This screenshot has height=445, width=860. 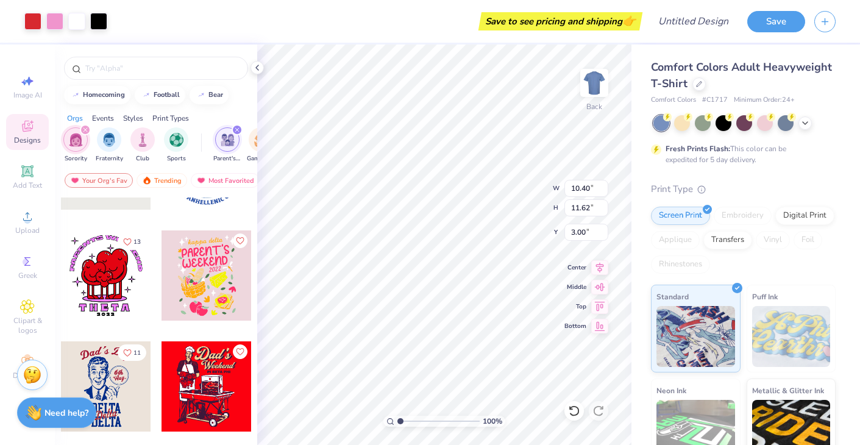 I want to click on span: Game Day, so click(x=261, y=158).